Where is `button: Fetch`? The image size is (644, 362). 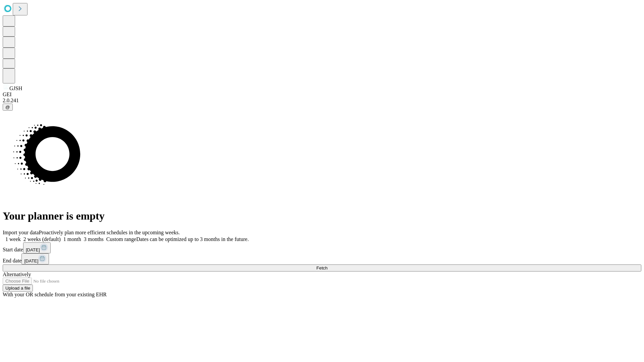 button: Fetch is located at coordinates (322, 268).